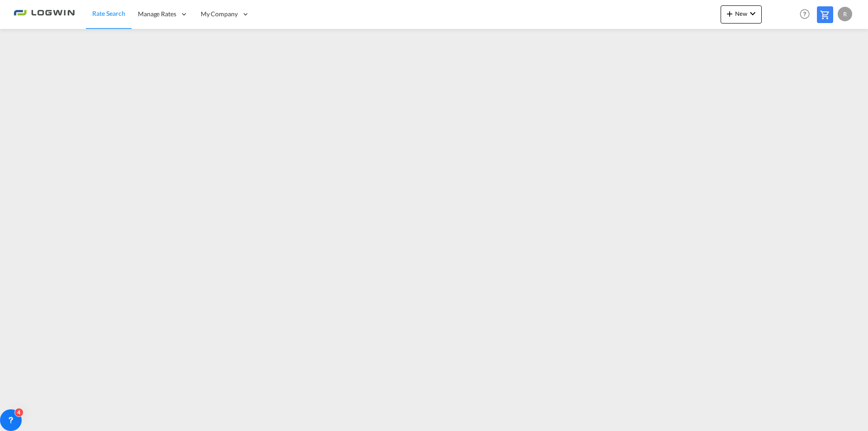 This screenshot has height=431, width=868. What do you see at coordinates (108, 13) in the screenshot?
I see `span: Rate Search` at bounding box center [108, 13].